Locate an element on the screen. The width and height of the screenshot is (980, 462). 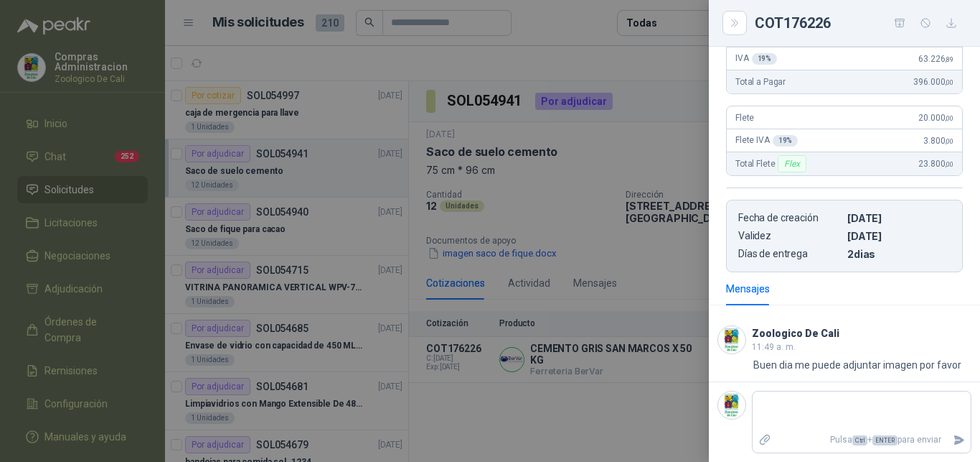
span: 11:49 a. m. is located at coordinates (774, 347).